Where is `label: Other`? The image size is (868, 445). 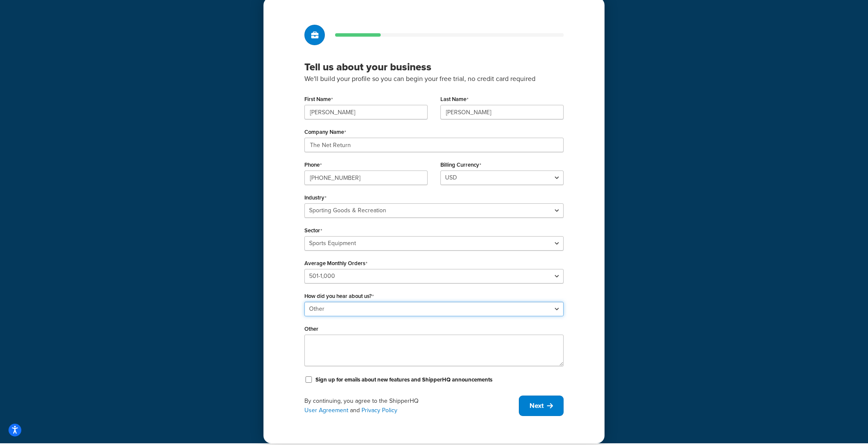
label: Other is located at coordinates (311, 329).